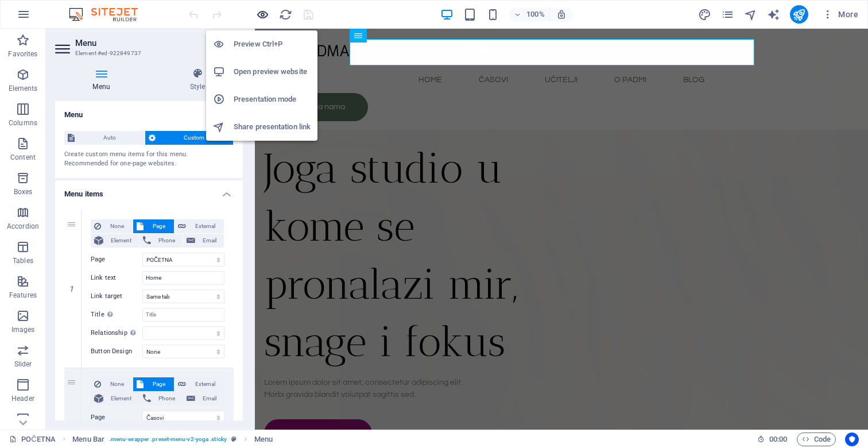 Image resolution: width=868 pixels, height=448 pixels. What do you see at coordinates (147, 53) in the screenshot?
I see `h3: Element #ed-922849737` at bounding box center [147, 53].